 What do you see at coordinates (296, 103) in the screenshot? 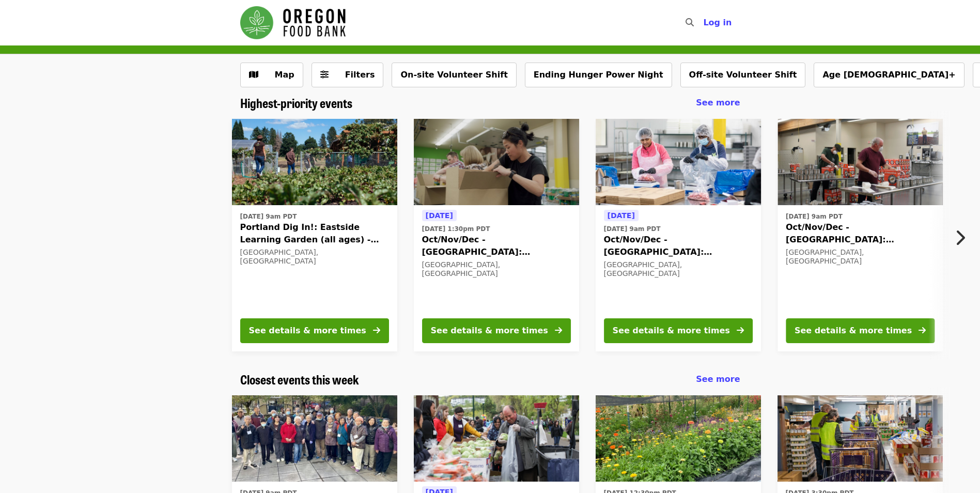
I see `a: Highest-priority events` at bounding box center [296, 103].